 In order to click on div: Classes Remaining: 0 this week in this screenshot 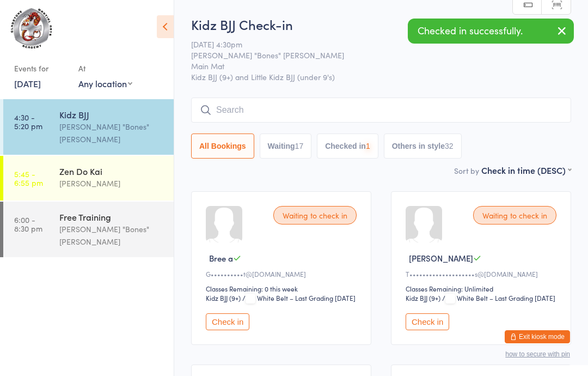, I will do `click(282, 288)`.